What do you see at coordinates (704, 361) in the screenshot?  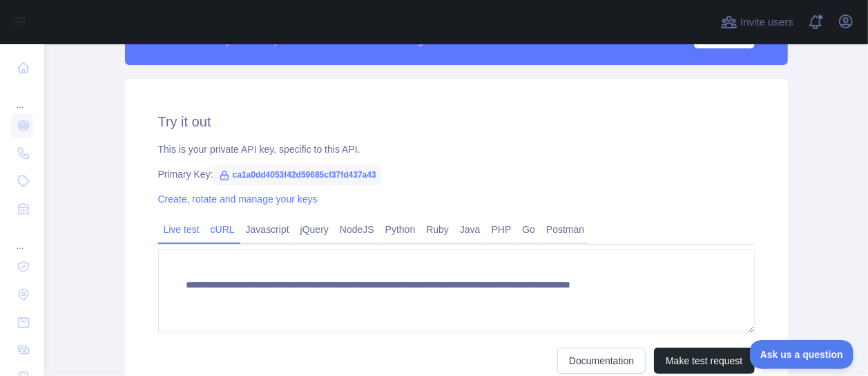 I see `button: Make test request` at bounding box center [704, 361].